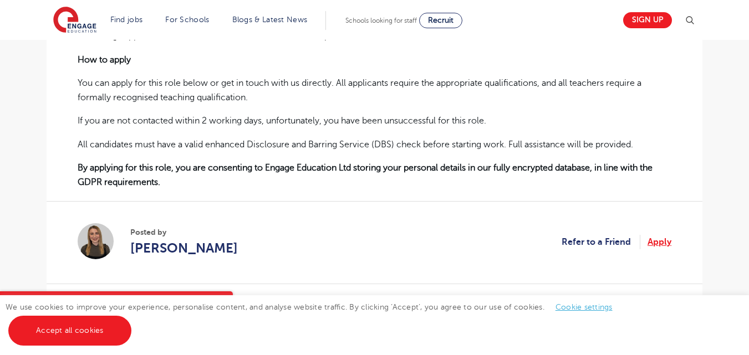 This screenshot has height=355, width=749. I want to click on a: Sign up, so click(647, 20).